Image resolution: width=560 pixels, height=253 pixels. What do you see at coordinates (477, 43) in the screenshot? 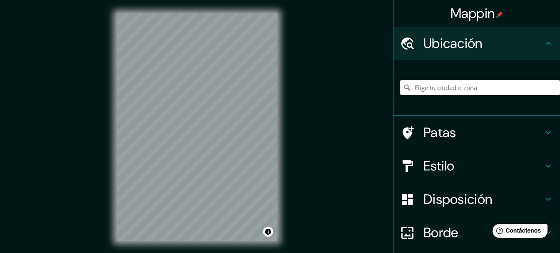
I see `div: Ubicación` at bounding box center [477, 43].